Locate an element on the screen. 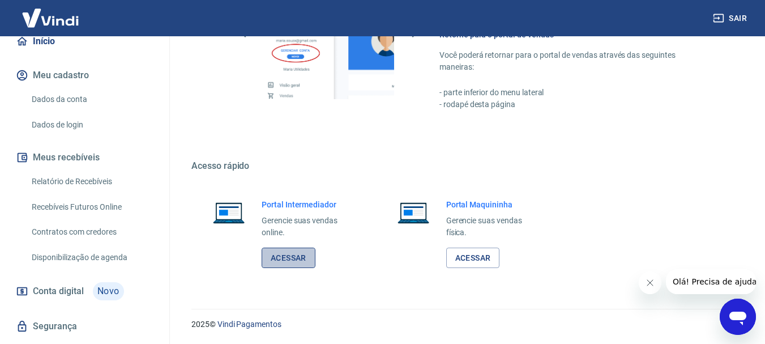  h6: Portal Maquininha is located at coordinates (493, 204).